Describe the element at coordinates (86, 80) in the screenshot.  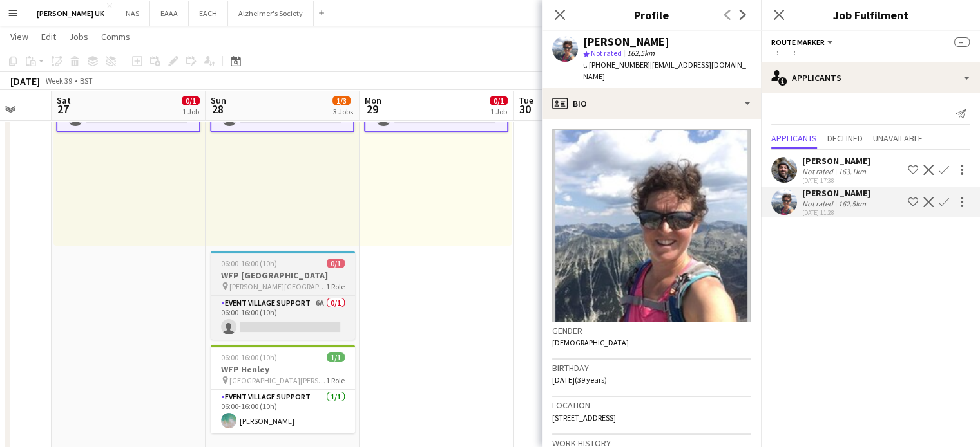
I see `div: BST` at that location.